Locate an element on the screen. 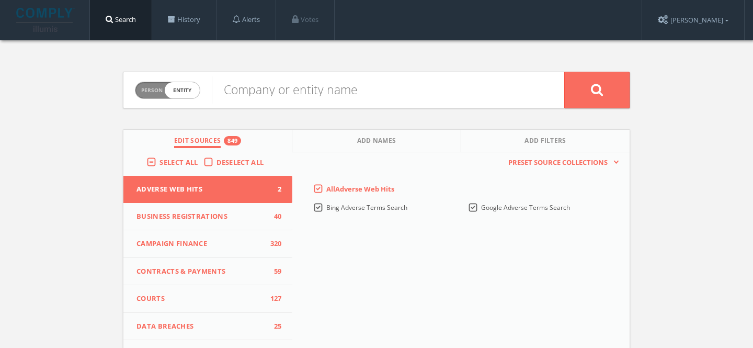 This screenshot has width=753, height=348. button: Campaign Finance320 is located at coordinates (208, 244).